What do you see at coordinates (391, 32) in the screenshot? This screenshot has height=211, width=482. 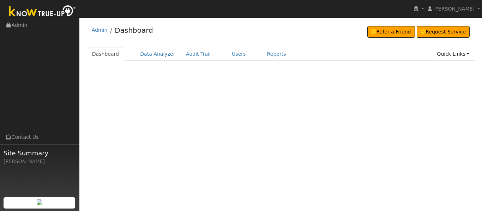 I see `a: Refer a Friend` at bounding box center [391, 32].